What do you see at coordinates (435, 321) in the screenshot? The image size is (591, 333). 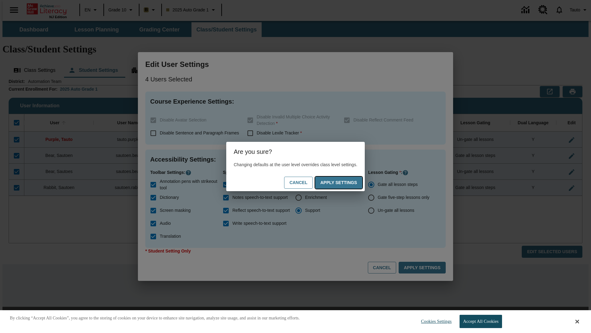 I see `button: Cookies Settings` at bounding box center [435, 321].